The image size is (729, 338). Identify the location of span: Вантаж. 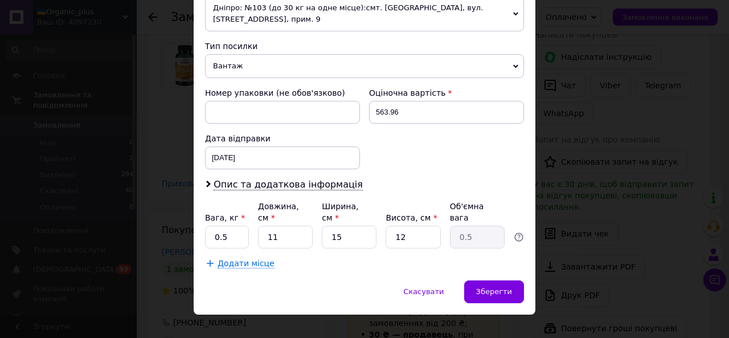
(364, 66).